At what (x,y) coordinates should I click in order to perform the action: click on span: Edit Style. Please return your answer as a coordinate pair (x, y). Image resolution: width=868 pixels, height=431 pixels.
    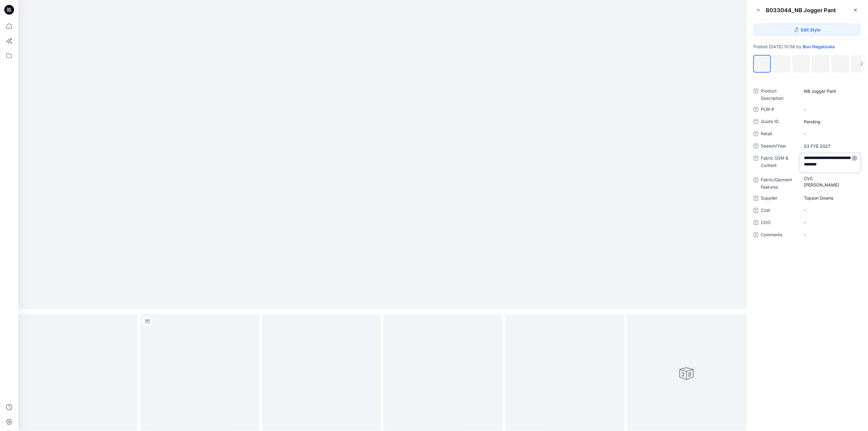
    Looking at the image, I should click on (811, 29).